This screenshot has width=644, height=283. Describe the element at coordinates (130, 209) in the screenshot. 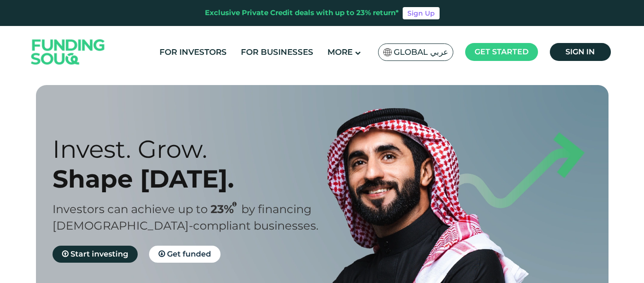

I see `span: Investors can achieve up to` at that location.